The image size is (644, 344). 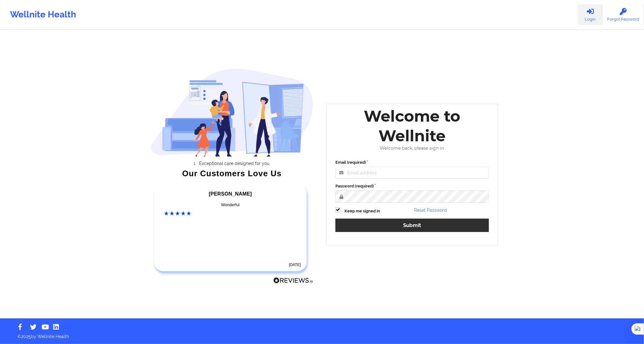 I want to click on img: wellnite-auth-hero_200.c722682e.png, so click(x=232, y=112).